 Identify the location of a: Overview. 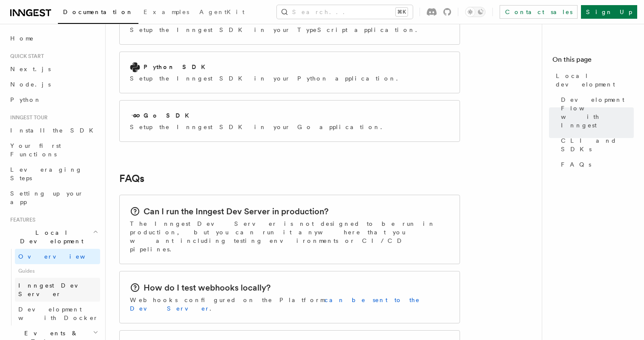
(58, 256).